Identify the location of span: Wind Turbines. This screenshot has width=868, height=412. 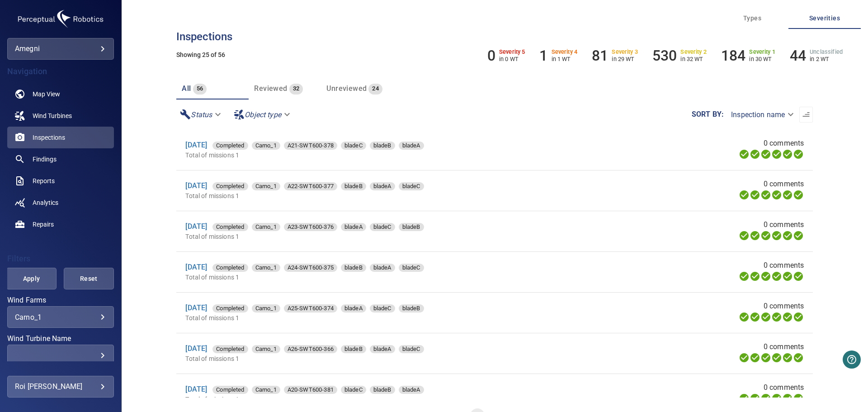
(52, 116).